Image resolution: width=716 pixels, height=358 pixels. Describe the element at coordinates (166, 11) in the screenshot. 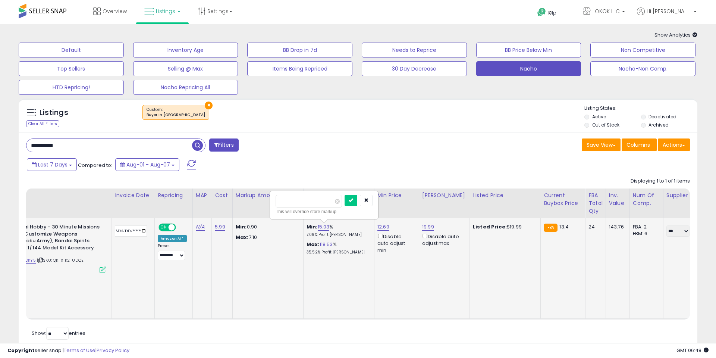

I see `span: Listings` at that location.